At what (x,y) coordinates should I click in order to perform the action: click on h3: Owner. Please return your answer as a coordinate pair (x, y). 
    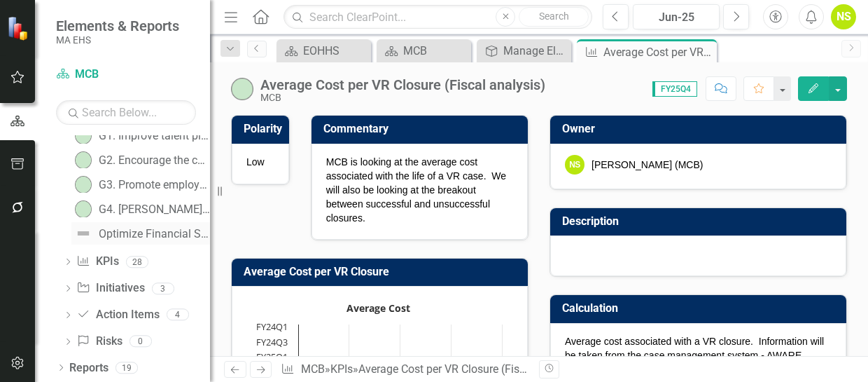
    Looking at the image, I should click on (701, 129).